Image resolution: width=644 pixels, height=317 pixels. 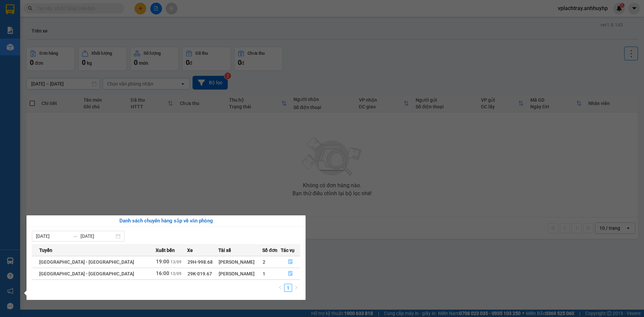 I want to click on li: Previous Page, so click(x=280, y=288).